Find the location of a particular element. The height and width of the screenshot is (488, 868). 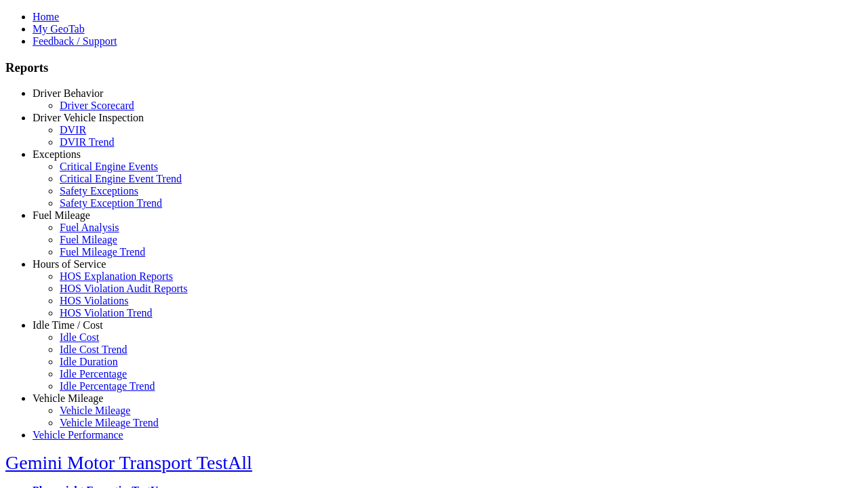

a: Safety Exceptions is located at coordinates (99, 190).